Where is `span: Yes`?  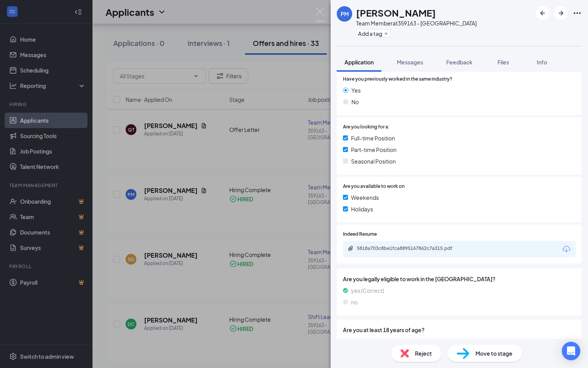
span: Yes is located at coordinates (356, 90).